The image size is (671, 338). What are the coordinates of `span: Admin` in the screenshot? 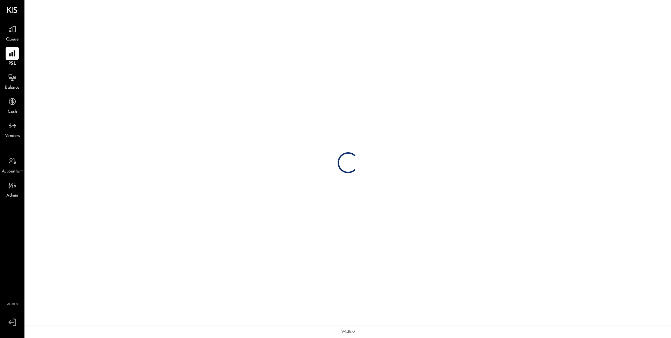 It's located at (12, 196).